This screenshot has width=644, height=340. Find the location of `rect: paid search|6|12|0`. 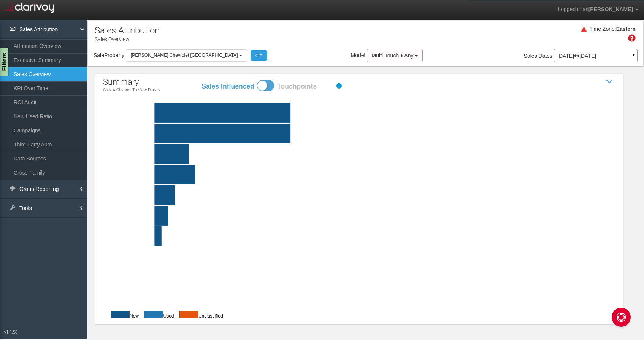

rect: paid search|6|12|0 is located at coordinates (377, 174).